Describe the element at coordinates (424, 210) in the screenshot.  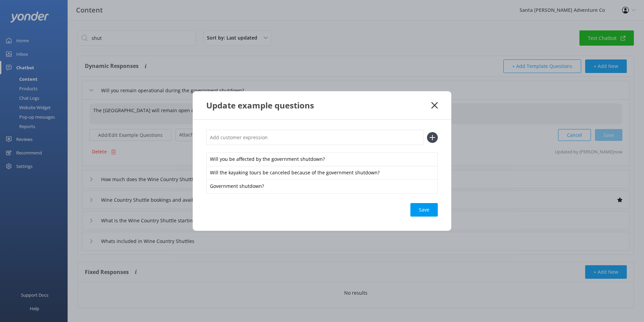
I see `button: Save` at that location.